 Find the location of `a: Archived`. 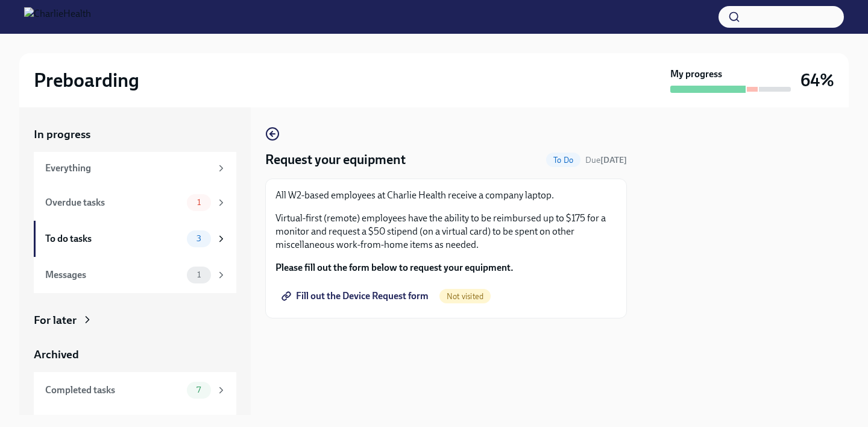

a: Archived is located at coordinates (135, 355).